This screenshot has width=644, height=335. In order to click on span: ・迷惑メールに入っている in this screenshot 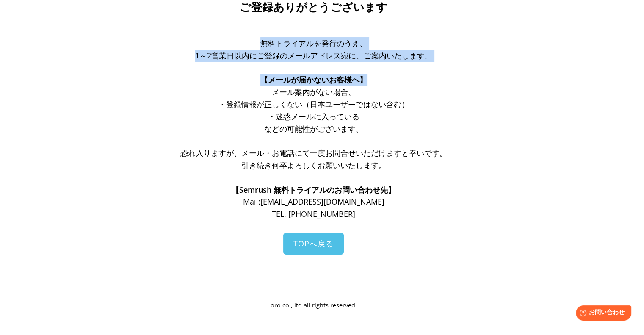, I will do `click(314, 116)`.